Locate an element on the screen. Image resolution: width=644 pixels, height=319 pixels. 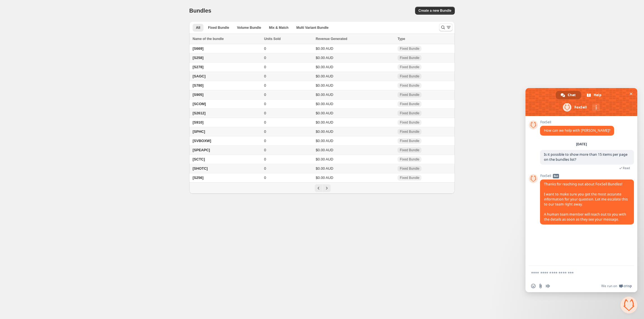
div: Type is located at coordinates (424, 39).